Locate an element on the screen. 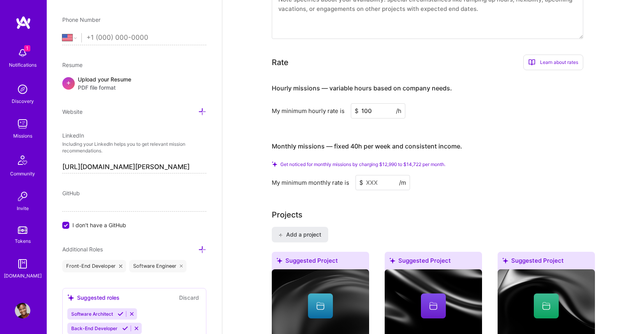  div: Tokens is located at coordinates (22, 240).